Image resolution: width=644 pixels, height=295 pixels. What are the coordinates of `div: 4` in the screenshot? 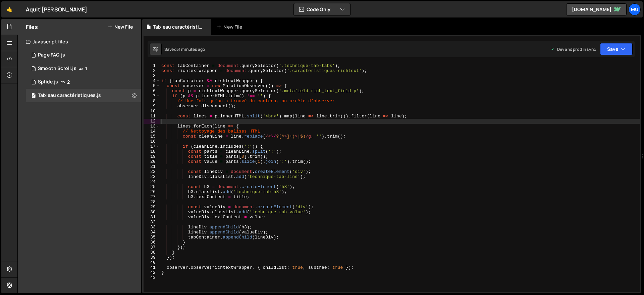 It's located at (152, 80).